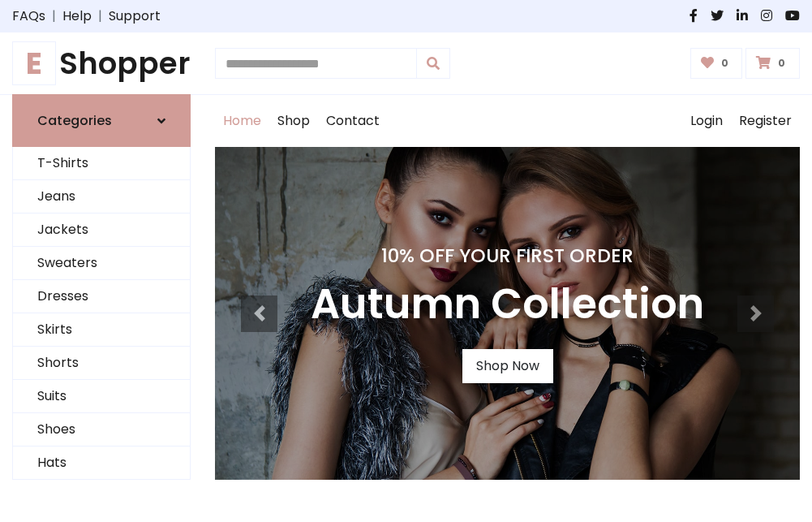 This screenshot has width=812, height=522. I want to click on a: Register, so click(765, 121).